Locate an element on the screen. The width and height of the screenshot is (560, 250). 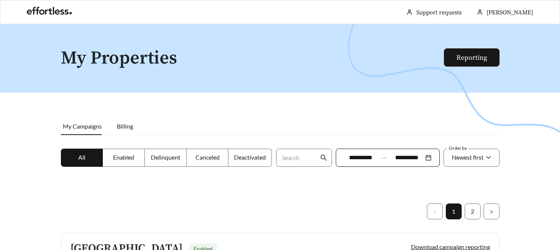
li: Previous Page is located at coordinates (435, 211).